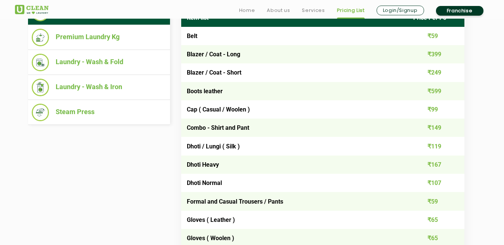 The image size is (504, 245). Describe the element at coordinates (294, 128) in the screenshot. I see `td: Combo - Shirt and Pant` at that location.